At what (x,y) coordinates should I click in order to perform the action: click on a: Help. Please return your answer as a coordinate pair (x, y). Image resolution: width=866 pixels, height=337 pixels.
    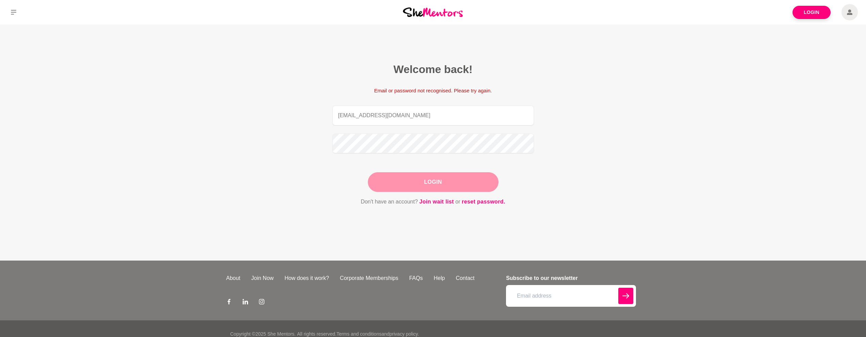
    Looking at the image, I should click on (439, 279).